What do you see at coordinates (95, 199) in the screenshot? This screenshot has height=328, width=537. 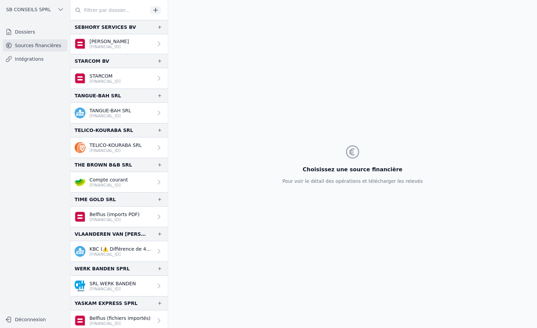 I see `div: TIME GOLD SRL` at bounding box center [95, 199].